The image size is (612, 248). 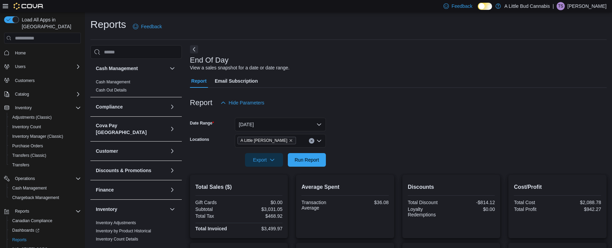 What do you see at coordinates (123, 231) in the screenshot?
I see `a: Inventory by Product Historical` at bounding box center [123, 231].